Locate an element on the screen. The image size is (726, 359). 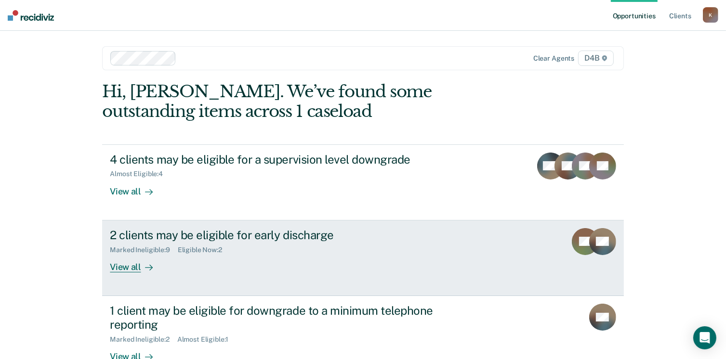
div: Almost Eligible : 1 is located at coordinates (207, 340).